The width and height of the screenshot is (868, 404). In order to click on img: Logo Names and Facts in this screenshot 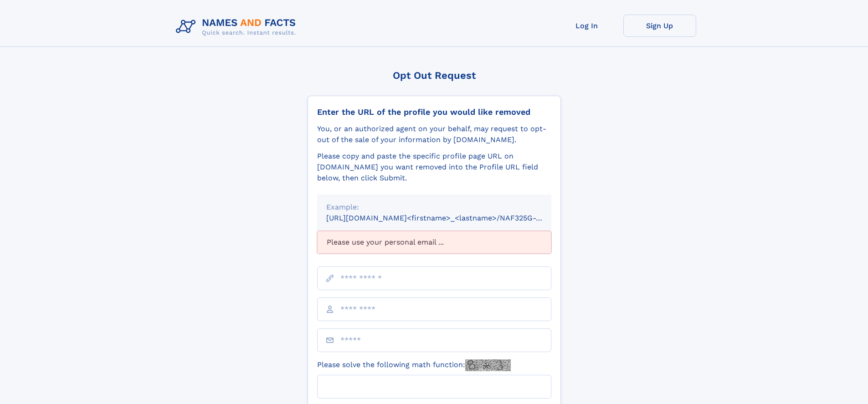, I will do `click(238, 27)`.